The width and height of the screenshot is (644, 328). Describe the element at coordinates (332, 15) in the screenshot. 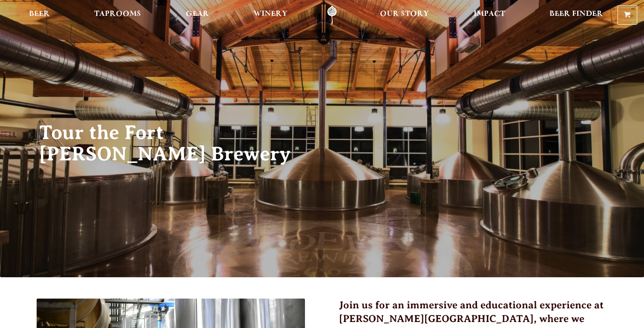

I see `a: Odell Home` at that location.